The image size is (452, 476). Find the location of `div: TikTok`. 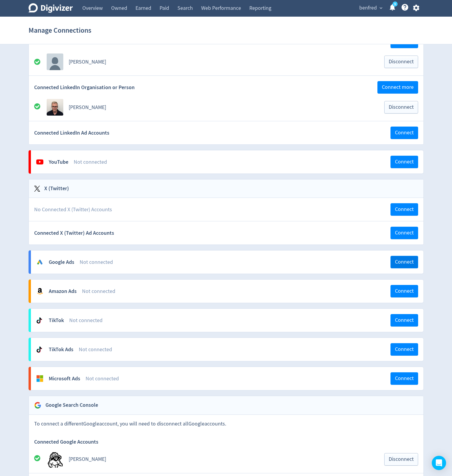

div: TikTok is located at coordinates (56, 321).